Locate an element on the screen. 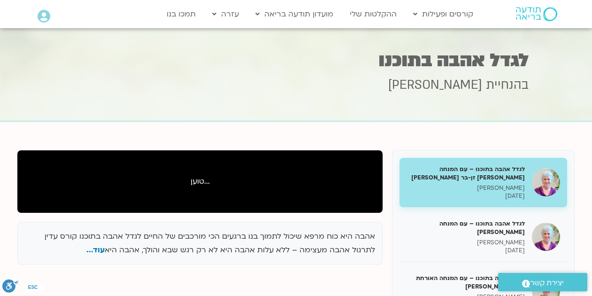 This screenshot has height=296, width=592. img: לגדל אהבה בתוכנו – עם המנחה האורחת צילה זן-בר צור is located at coordinates (546, 182).